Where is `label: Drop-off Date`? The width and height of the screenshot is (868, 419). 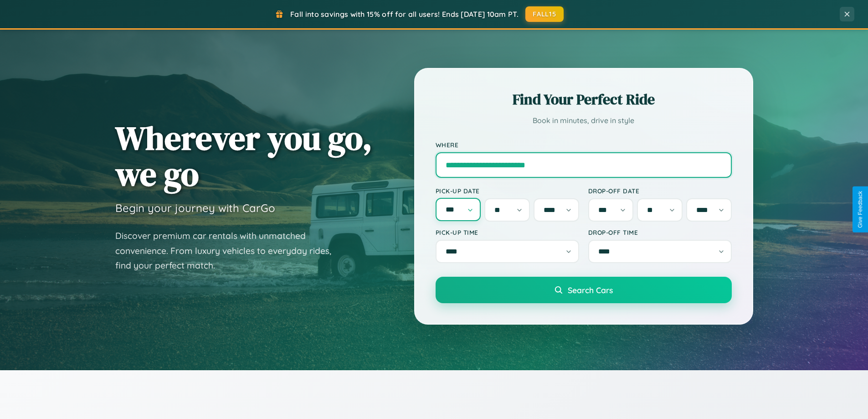
label: Drop-off Date is located at coordinates (660, 190).